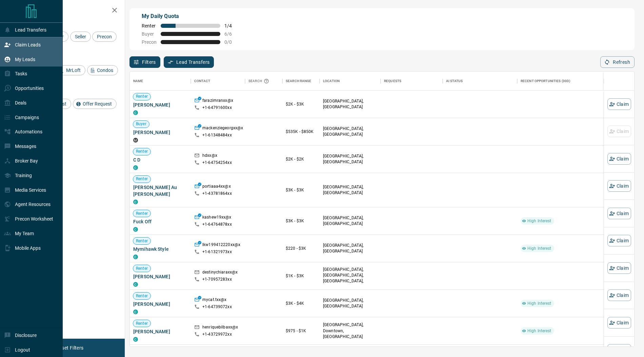 The height and width of the screenshot is (357, 644). Describe the element at coordinates (103, 70) in the screenshot. I see `div: Condos` at that location.